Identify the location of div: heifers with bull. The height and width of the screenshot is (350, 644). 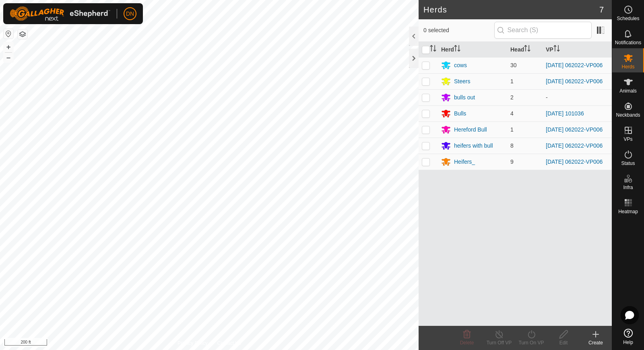
(473, 146).